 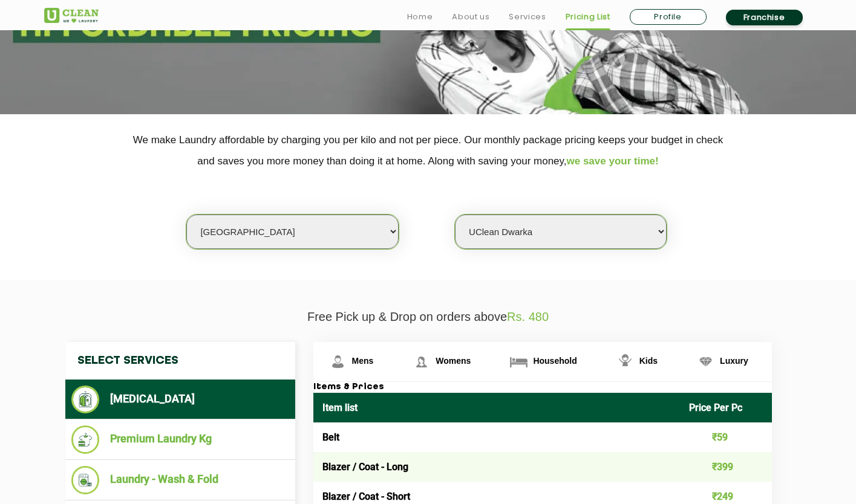 What do you see at coordinates (71, 15) in the screenshot?
I see `img: UClean Laundry and Dry Cleaning` at bounding box center [71, 15].